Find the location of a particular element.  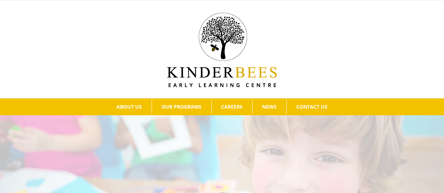

a: OUR PROGRAMS is located at coordinates (181, 107).